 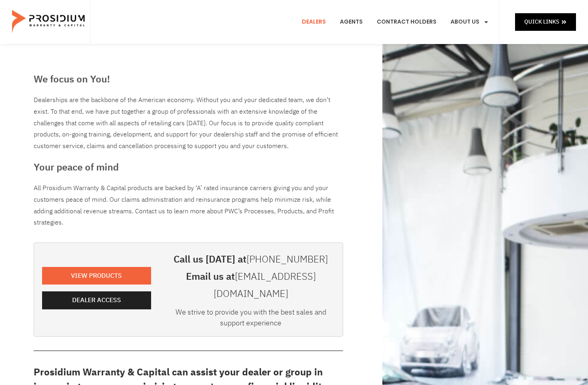 I want to click on a: Dealer Access, so click(x=96, y=301).